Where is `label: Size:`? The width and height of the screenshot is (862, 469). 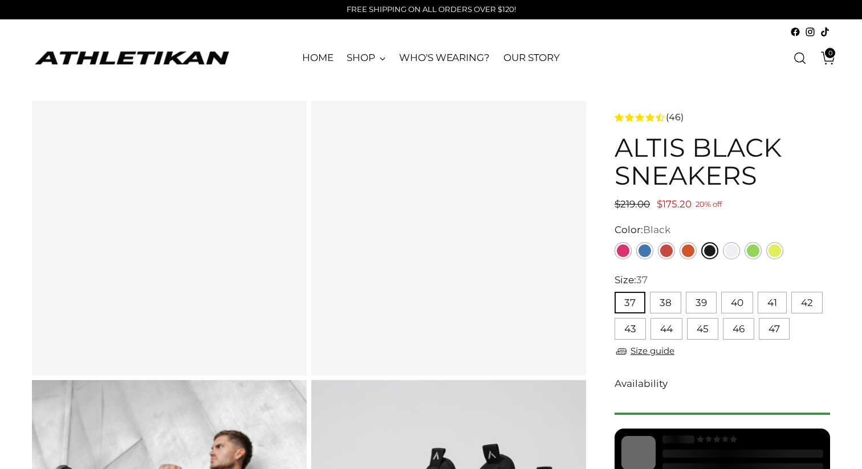
label: Size: is located at coordinates (631, 280).